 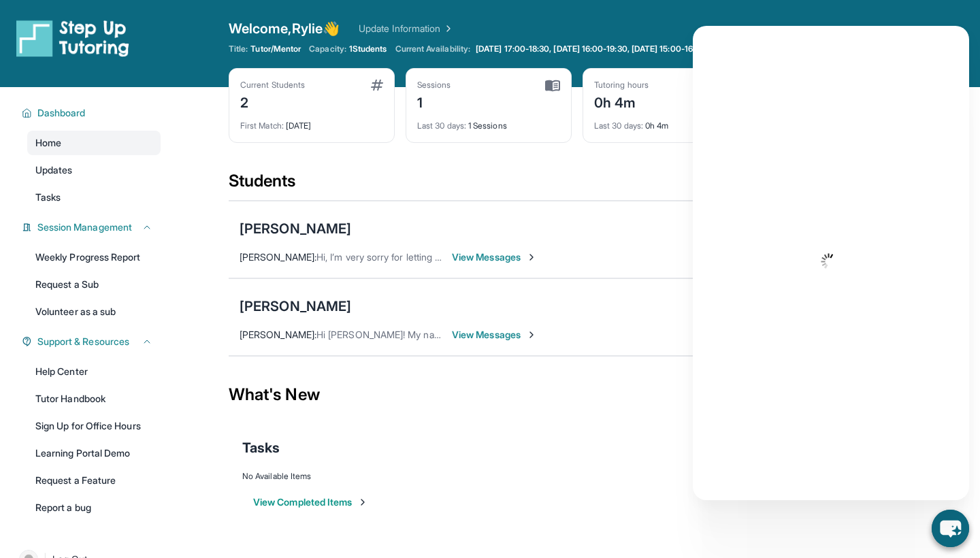 What do you see at coordinates (368, 49) in the screenshot?
I see `span: 1 Students` at bounding box center [368, 49].